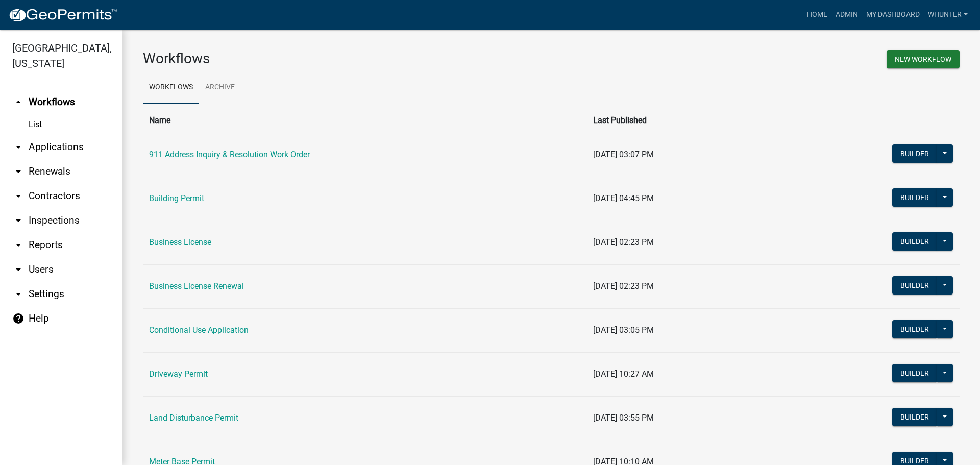 This screenshot has height=465, width=980. What do you see at coordinates (343, 59) in the screenshot?
I see `h3: Workflows` at bounding box center [343, 59].